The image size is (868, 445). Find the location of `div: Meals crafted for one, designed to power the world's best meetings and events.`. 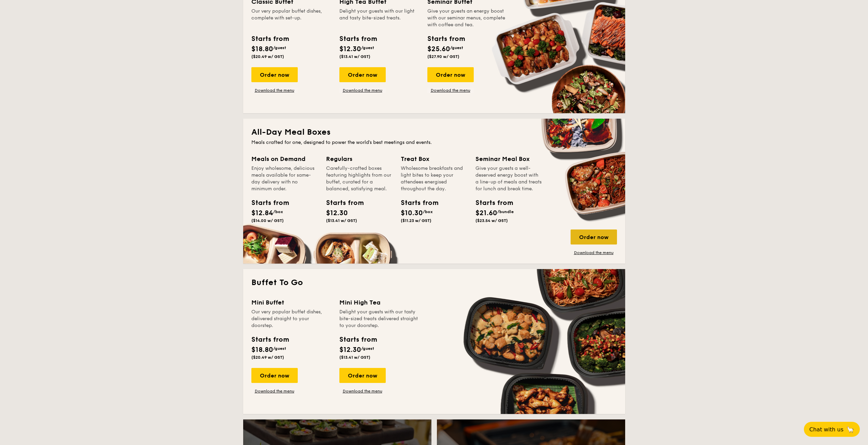

div: Meals crafted for one, designed to power the world's best meetings and events. is located at coordinates (434, 142).